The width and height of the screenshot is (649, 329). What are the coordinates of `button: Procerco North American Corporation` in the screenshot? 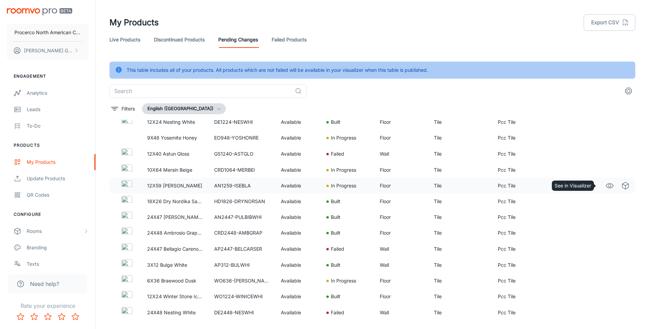 It's located at (48, 32).